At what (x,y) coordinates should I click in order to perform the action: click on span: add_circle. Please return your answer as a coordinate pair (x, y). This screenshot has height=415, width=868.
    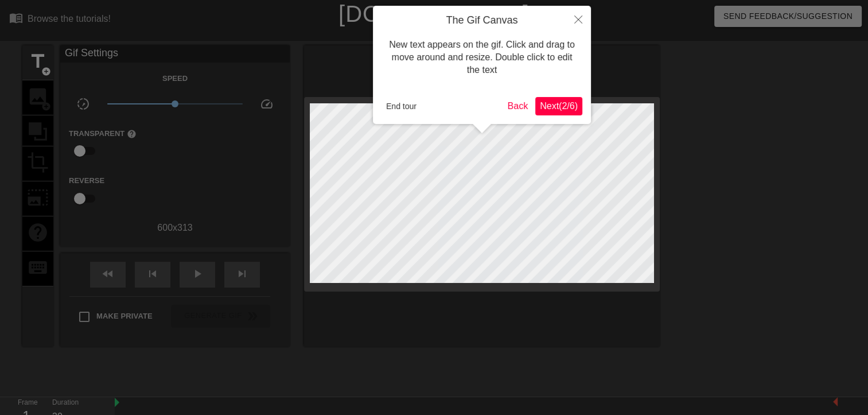
    Looking at the image, I should click on (46, 71).